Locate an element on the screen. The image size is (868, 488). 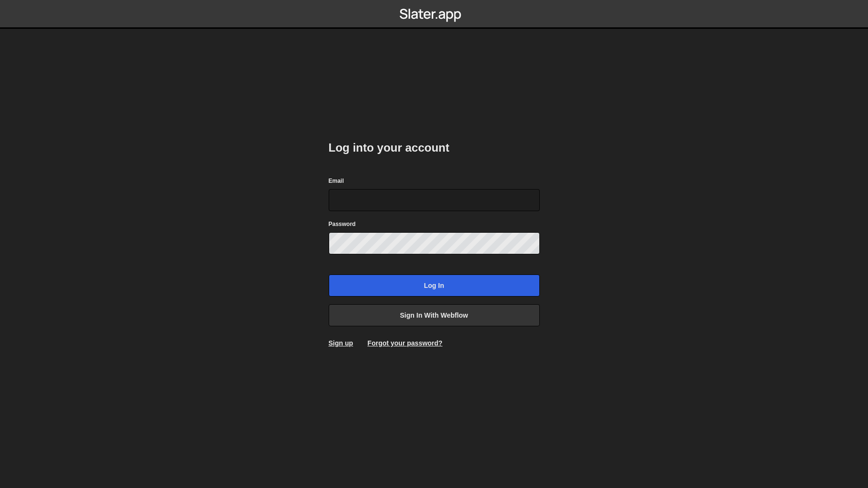
label: Email is located at coordinates (336, 181).